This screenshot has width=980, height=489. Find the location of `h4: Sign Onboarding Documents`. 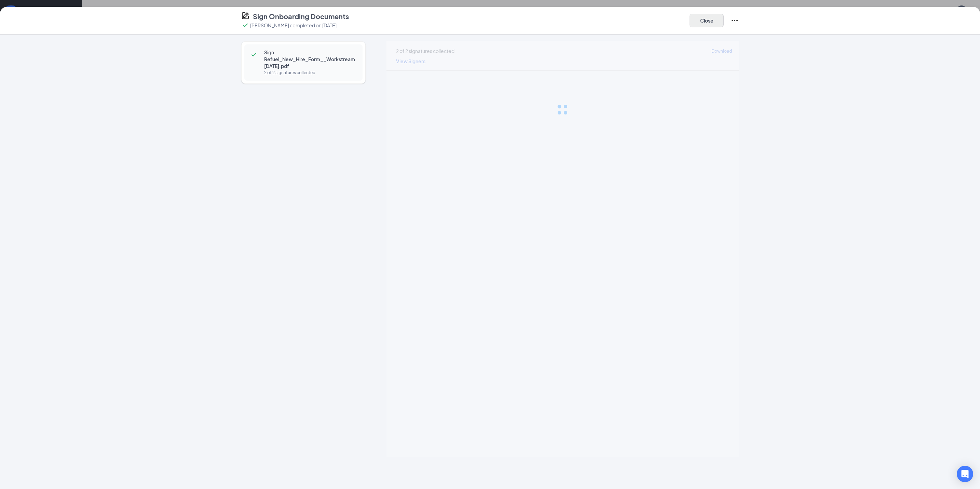

h4: Sign Onboarding Documents is located at coordinates (301, 17).